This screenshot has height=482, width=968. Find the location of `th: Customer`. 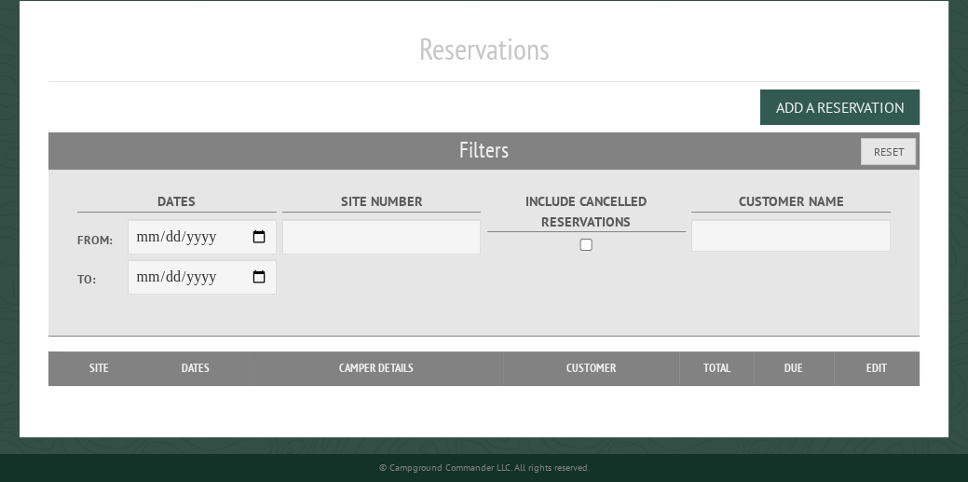

th: Customer is located at coordinates (591, 368).